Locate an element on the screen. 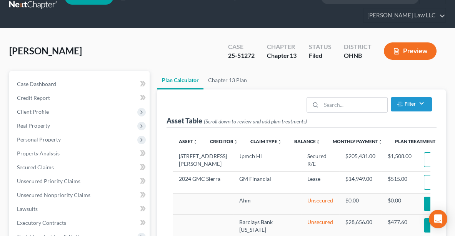 Image resolution: width=455 pixels, height=236 pixels. a: Assetunfold_more is located at coordinates (188, 141).